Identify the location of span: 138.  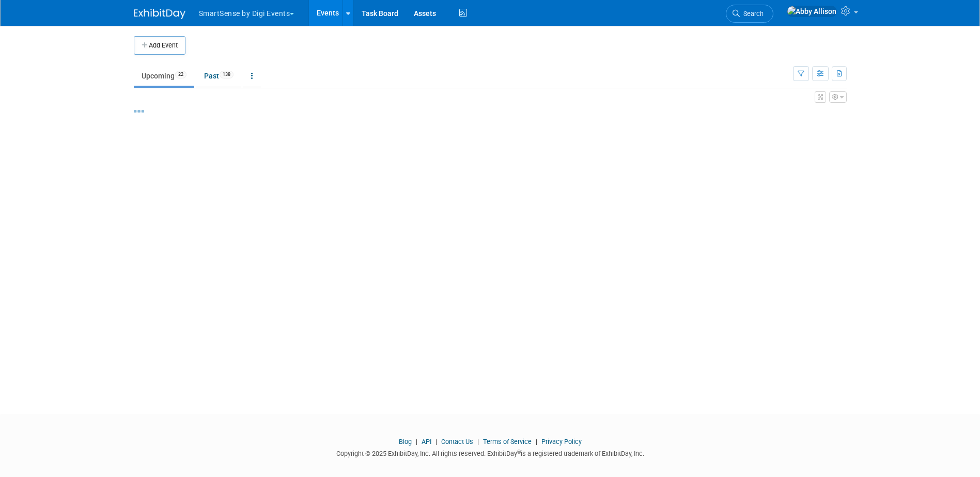
(227, 75).